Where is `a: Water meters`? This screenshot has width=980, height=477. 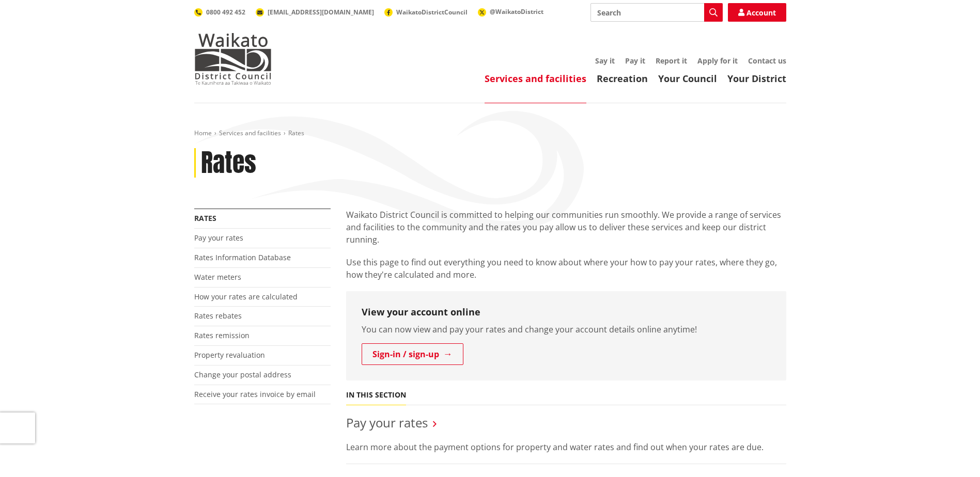
a: Water meters is located at coordinates (217, 277).